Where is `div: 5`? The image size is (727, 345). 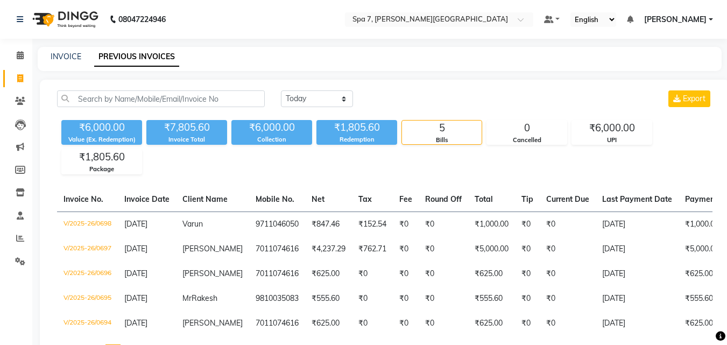
div: 5 is located at coordinates (442, 128).